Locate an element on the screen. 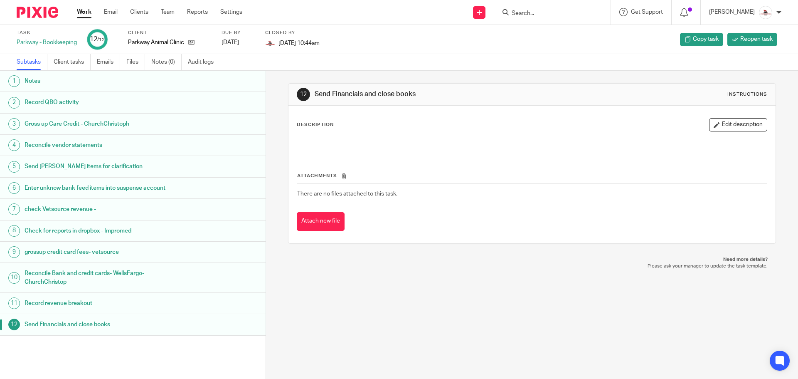 Image resolution: width=798 pixels, height=379 pixels. label: Client is located at coordinates (170, 33).